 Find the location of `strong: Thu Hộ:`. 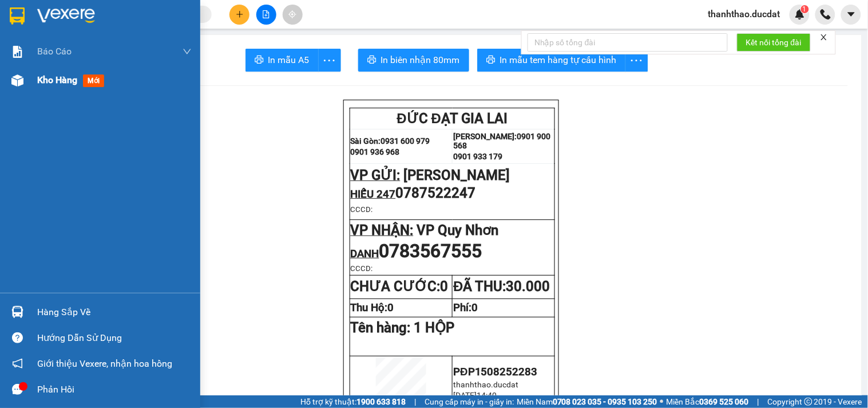

strong: Thu Hộ: is located at coordinates (373, 308).